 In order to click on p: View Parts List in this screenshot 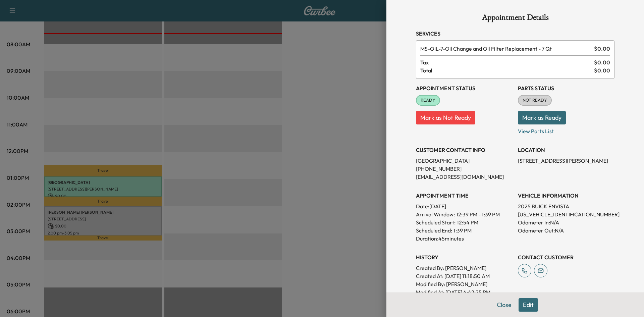, I will do `click(566, 130)`.